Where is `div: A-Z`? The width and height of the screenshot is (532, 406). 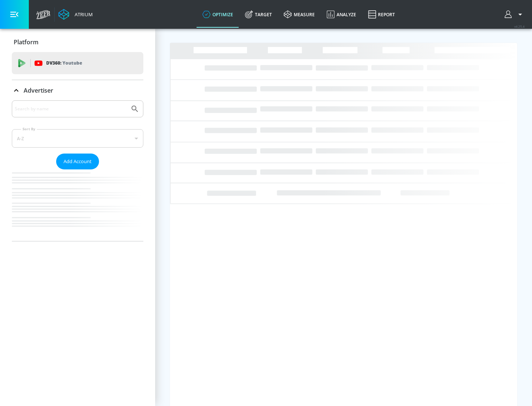 div: A-Z is located at coordinates (78, 139).